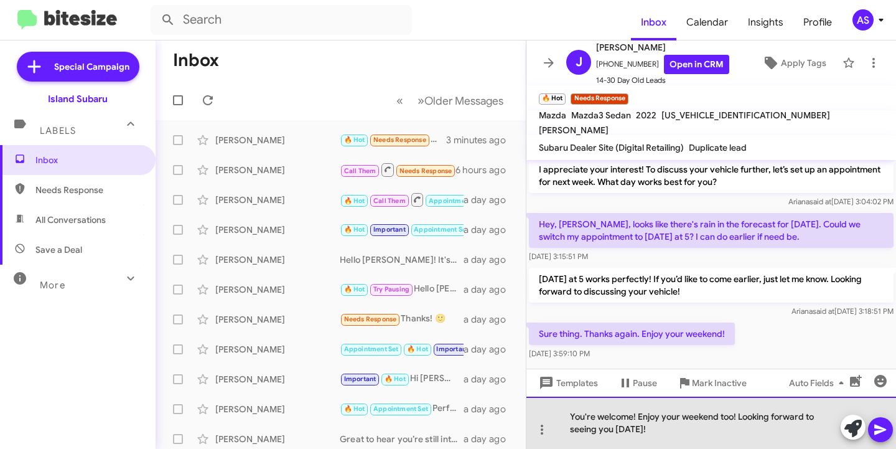  Describe the element at coordinates (58, 131) in the screenshot. I see `span: Labels` at that location.